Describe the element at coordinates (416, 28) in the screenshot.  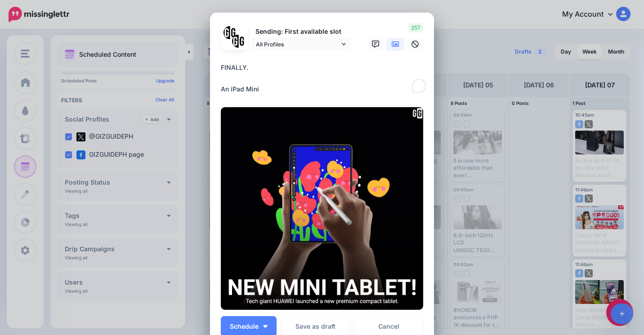
I see `span: 257` at that location.